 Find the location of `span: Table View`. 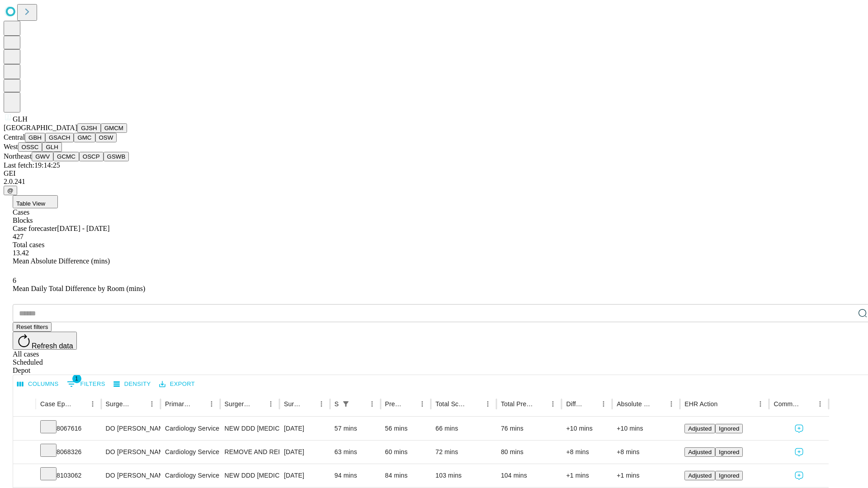

span: Table View is located at coordinates (31, 204).